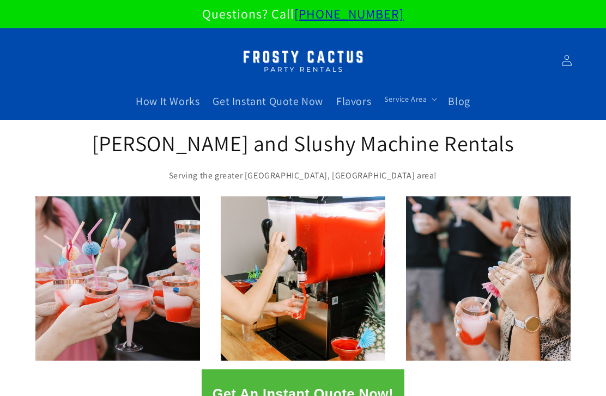 Image resolution: width=606 pixels, height=396 pixels. What do you see at coordinates (303, 60) in the screenshot?
I see `img: Margarita Machine Rental in Scottsdale, Phoenix, Tempe, Chandler, Gilbert, Mesa and Maricopa` at bounding box center [303, 60].